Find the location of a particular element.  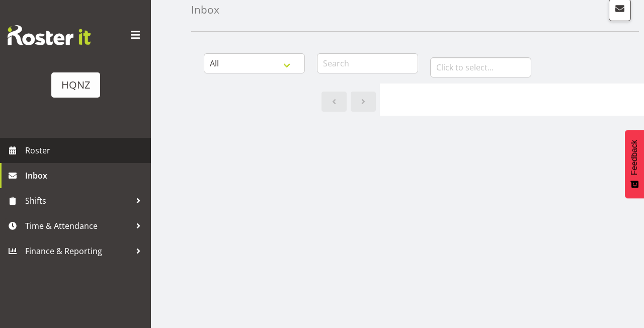

span: Roster is located at coordinates (86, 151).